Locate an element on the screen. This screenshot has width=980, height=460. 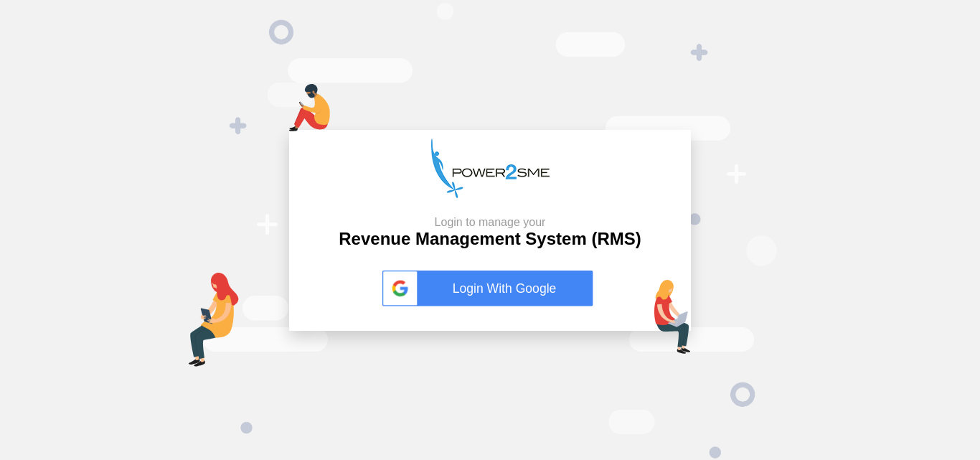
a: Login With Google is located at coordinates (490, 288).